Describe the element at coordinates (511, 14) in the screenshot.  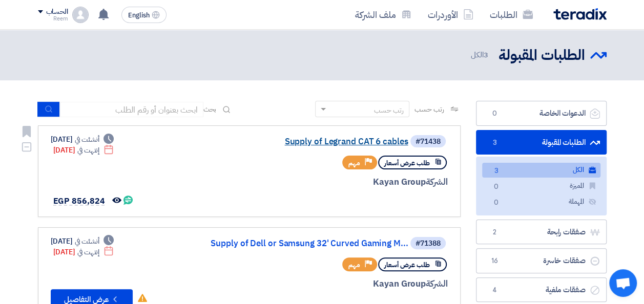
I see `a: الطلبات` at that location.